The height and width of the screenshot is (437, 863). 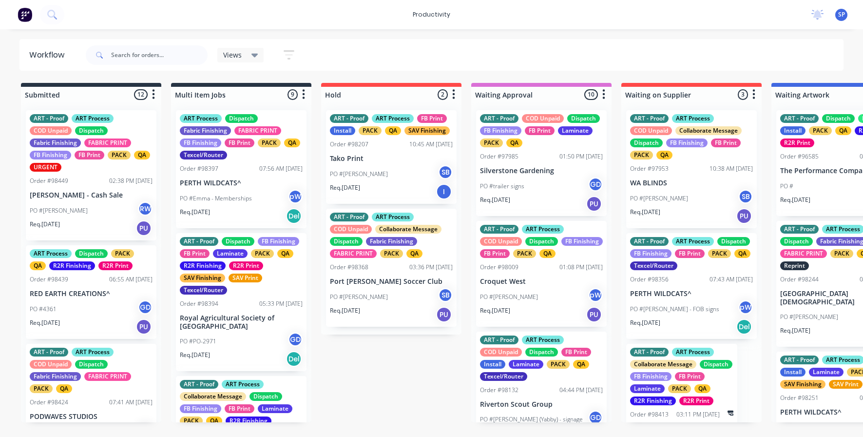 What do you see at coordinates (145, 209) in the screenshot?
I see `div: RW` at bounding box center [145, 209].